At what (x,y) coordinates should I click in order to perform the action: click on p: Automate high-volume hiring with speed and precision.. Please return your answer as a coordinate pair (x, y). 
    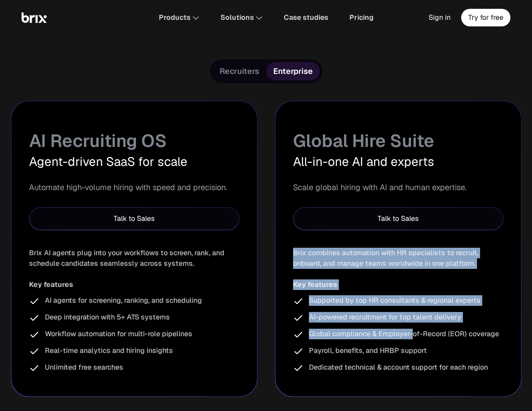
    Looking at the image, I should click on (134, 187).